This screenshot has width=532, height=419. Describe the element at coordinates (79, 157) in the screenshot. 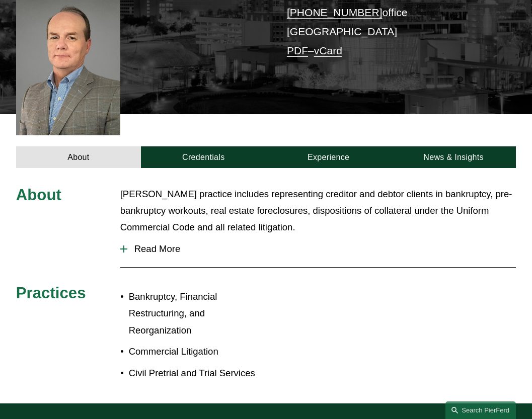

I see `a: About` at that location.